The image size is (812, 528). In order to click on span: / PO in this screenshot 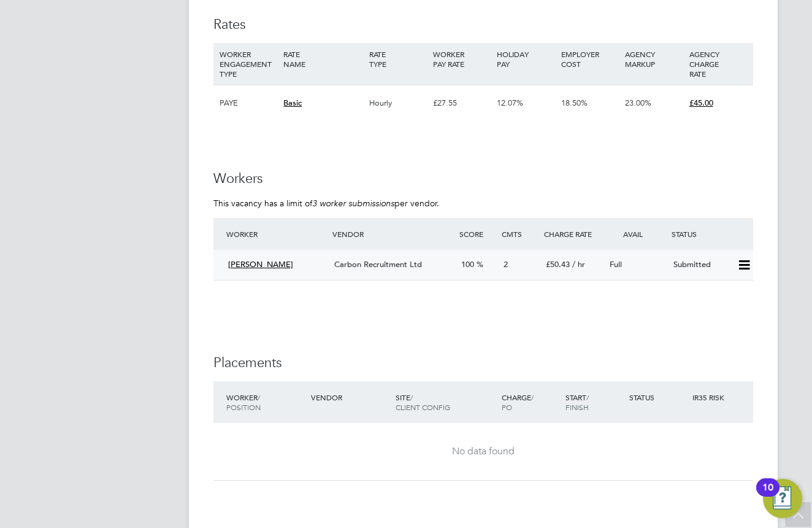, I will do `click(518, 402)`.